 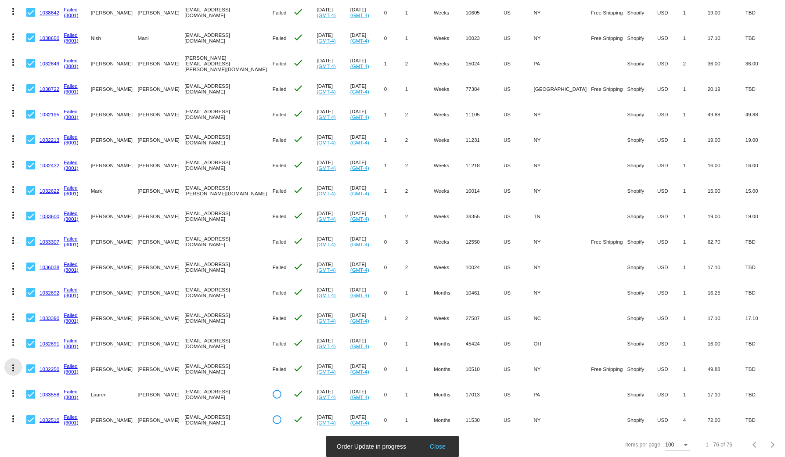 I want to click on mat-cell: TBD, so click(x=763, y=293).